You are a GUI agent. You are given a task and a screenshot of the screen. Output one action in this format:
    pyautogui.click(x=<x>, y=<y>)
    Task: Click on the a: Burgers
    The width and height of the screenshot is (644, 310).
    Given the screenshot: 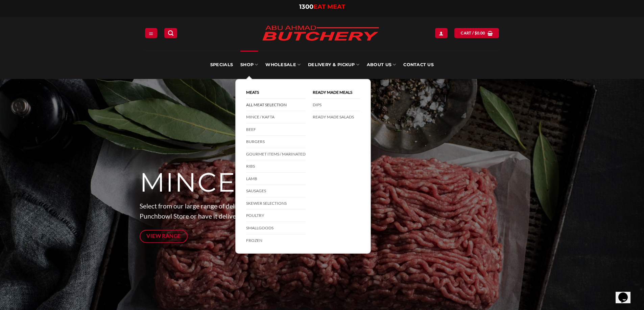 What is the action you would take?
    pyautogui.click(x=276, y=142)
    